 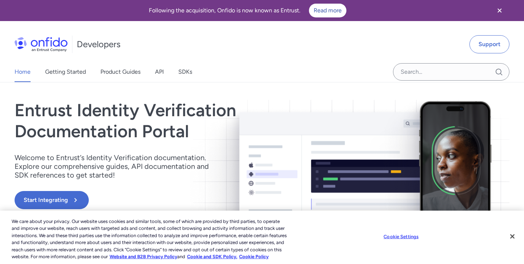 What do you see at coordinates (99, 44) in the screenshot?
I see `h1: Developers` at bounding box center [99, 44].